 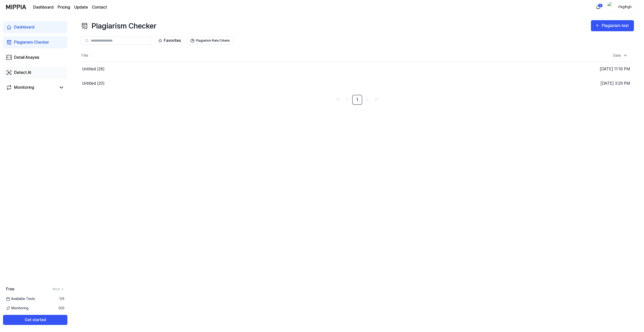 What do you see at coordinates (59, 289) in the screenshot?
I see `a: More` at bounding box center [59, 289].